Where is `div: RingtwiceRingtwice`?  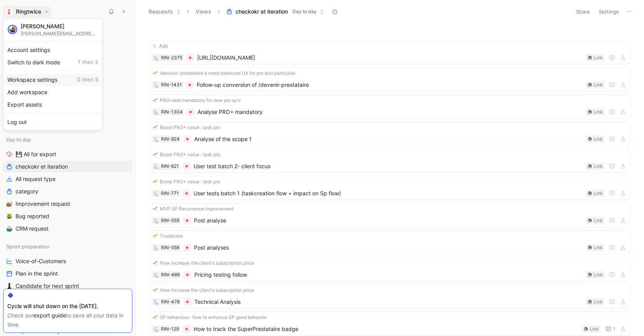 div: RingtwiceRingtwice is located at coordinates (53, 75).